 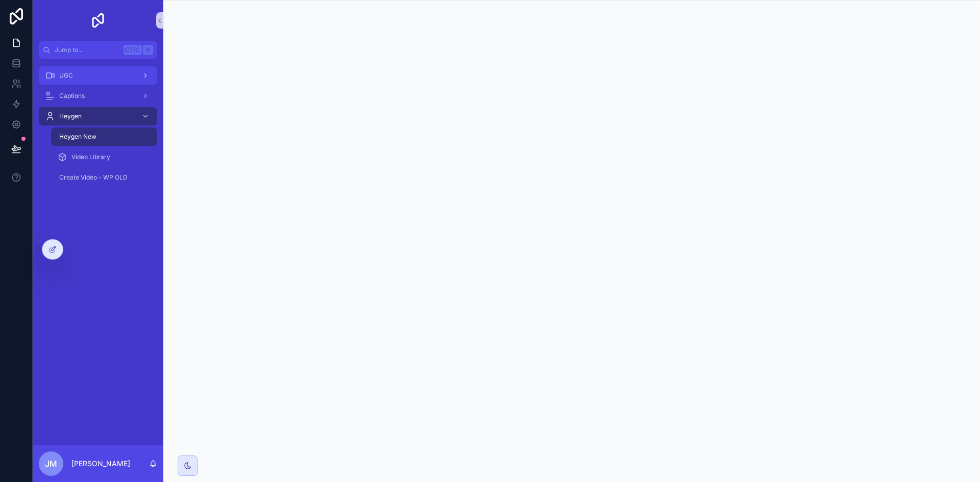 What do you see at coordinates (104, 136) in the screenshot?
I see `a: Heygen New` at bounding box center [104, 136].